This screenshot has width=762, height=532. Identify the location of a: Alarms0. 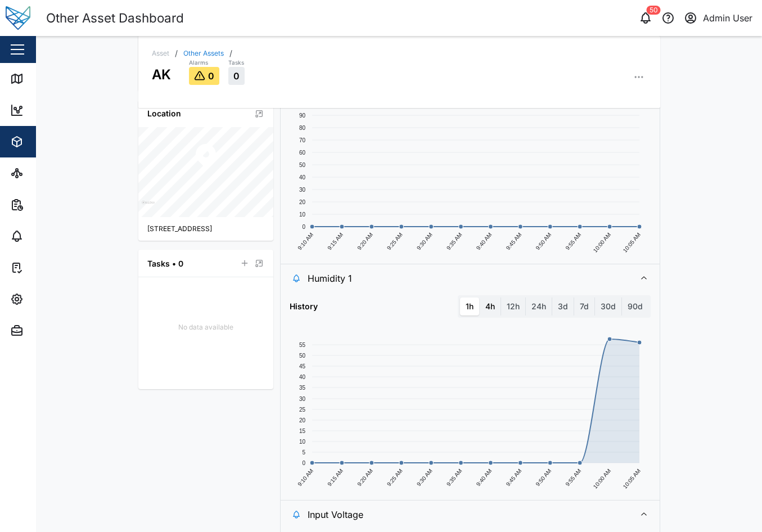
(204, 72).